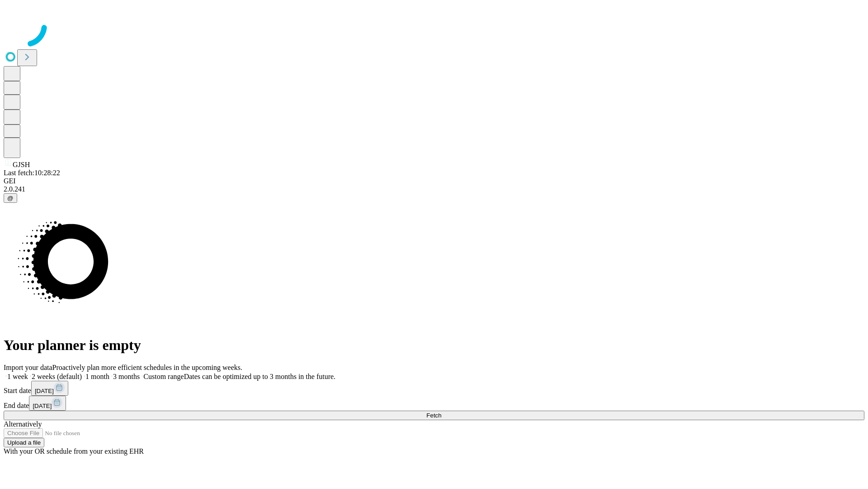 The image size is (868, 489). I want to click on span: 3 months, so click(126, 376).